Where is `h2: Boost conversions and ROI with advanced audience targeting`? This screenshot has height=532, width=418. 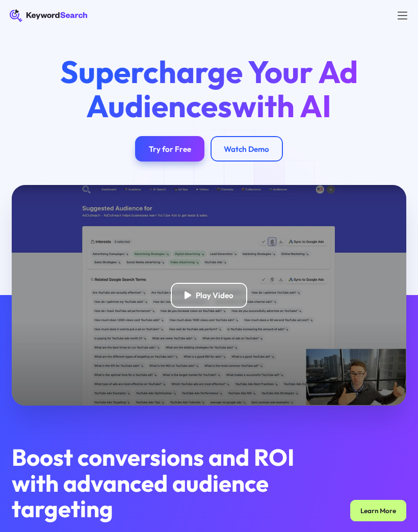 h2: Boost conversions and ROI with advanced audience targeting is located at coordinates (167, 482).